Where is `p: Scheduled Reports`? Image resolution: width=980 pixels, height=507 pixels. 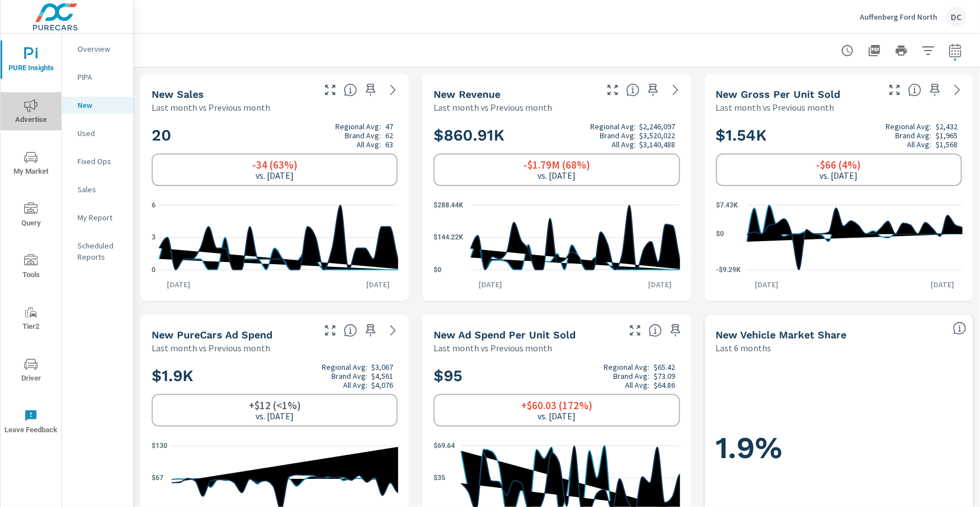 p: Scheduled Reports is located at coordinates (100, 251).